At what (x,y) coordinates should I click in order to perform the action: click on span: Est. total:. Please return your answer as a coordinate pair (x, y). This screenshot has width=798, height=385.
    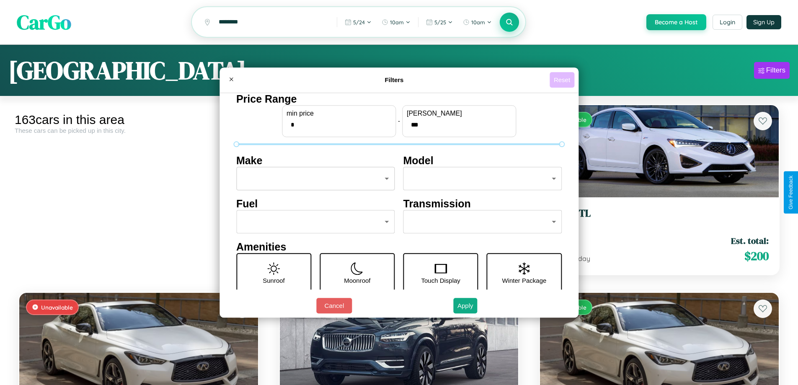
    Looking at the image, I should click on (749, 240).